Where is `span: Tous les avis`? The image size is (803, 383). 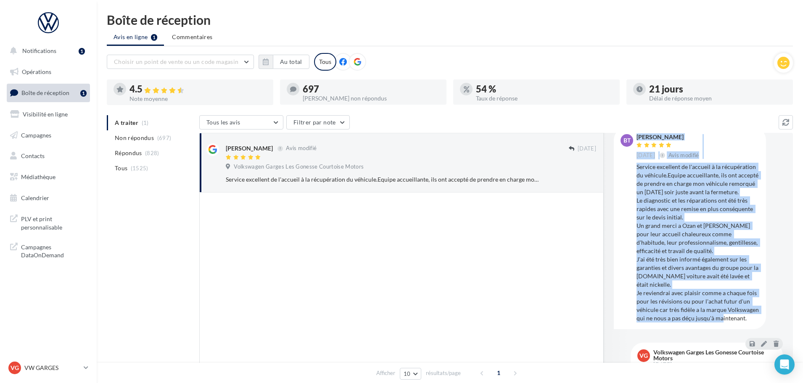 span: Tous les avis is located at coordinates (223, 122).